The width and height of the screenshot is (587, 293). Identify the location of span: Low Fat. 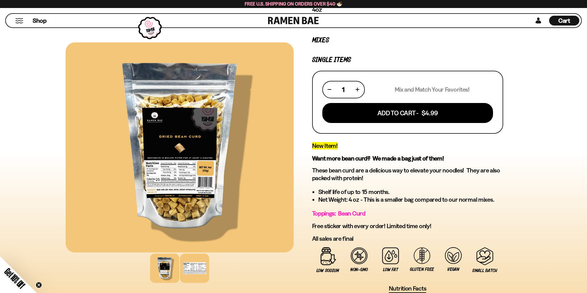
(390, 270).